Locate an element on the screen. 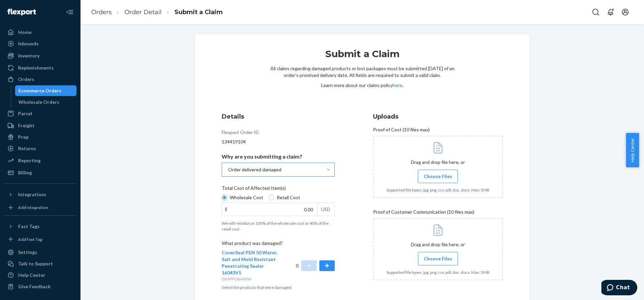  a: Order Detail is located at coordinates (143, 12).